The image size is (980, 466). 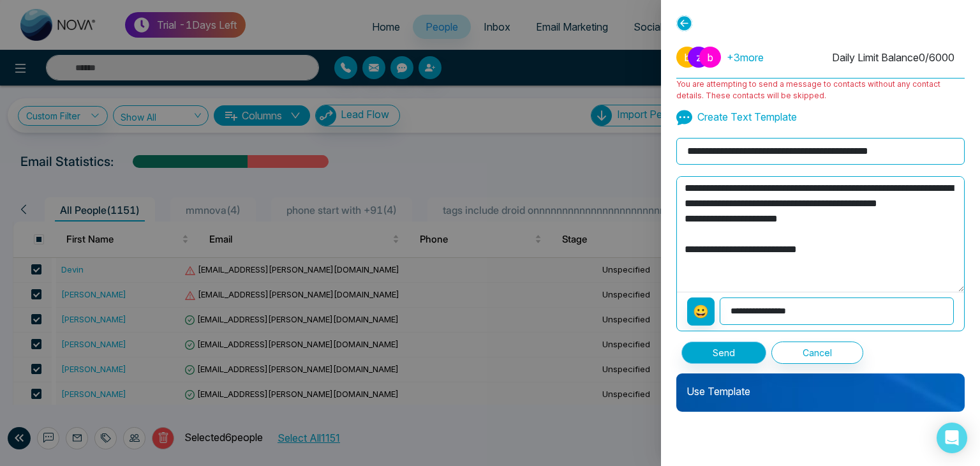 I want to click on p: Use Template, so click(x=820, y=386).